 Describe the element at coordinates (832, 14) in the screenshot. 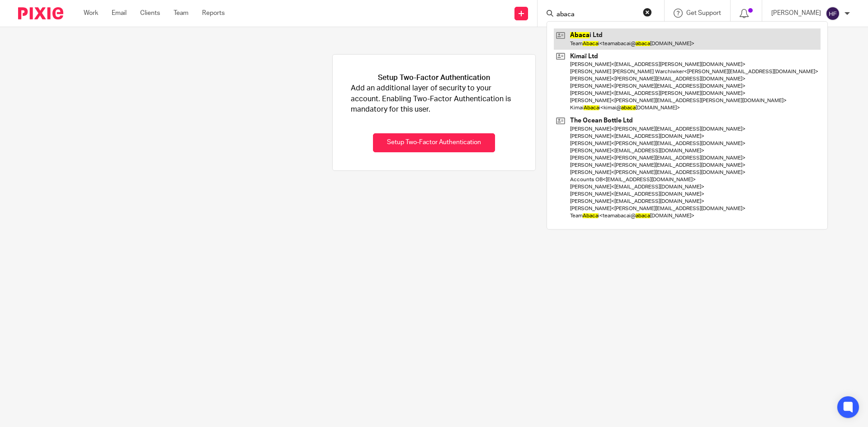

I see `img: svg%3E` at that location.